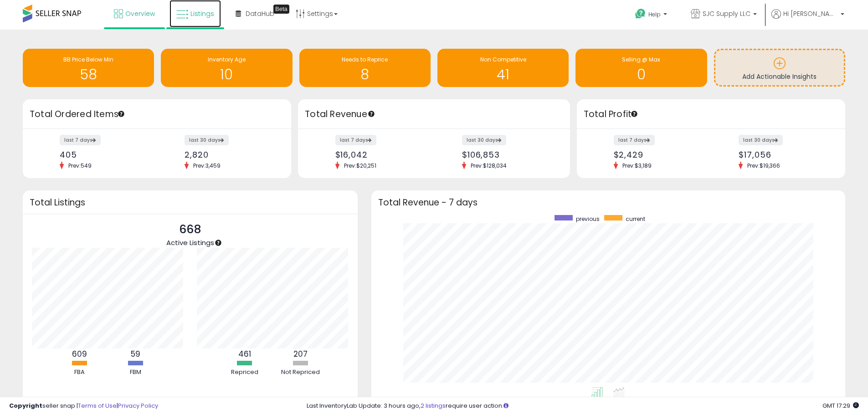 The width and height of the screenshot is (868, 415). I want to click on div: 2,820, so click(229, 155).